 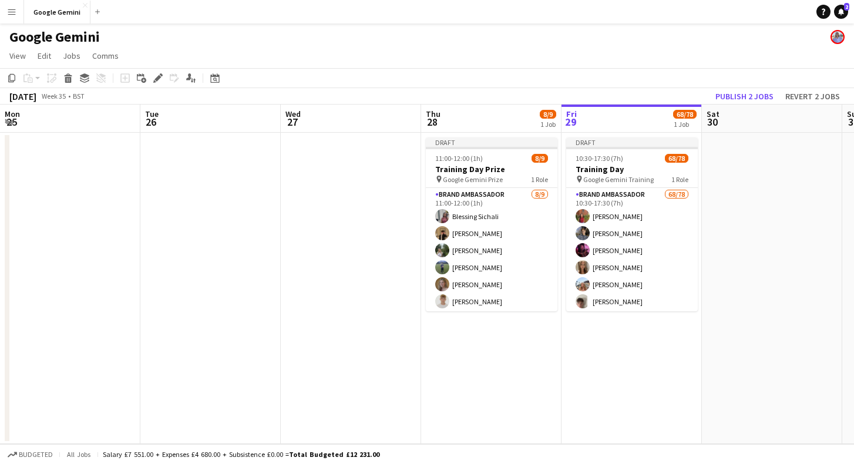 I want to click on a: Edit, so click(x=44, y=56).